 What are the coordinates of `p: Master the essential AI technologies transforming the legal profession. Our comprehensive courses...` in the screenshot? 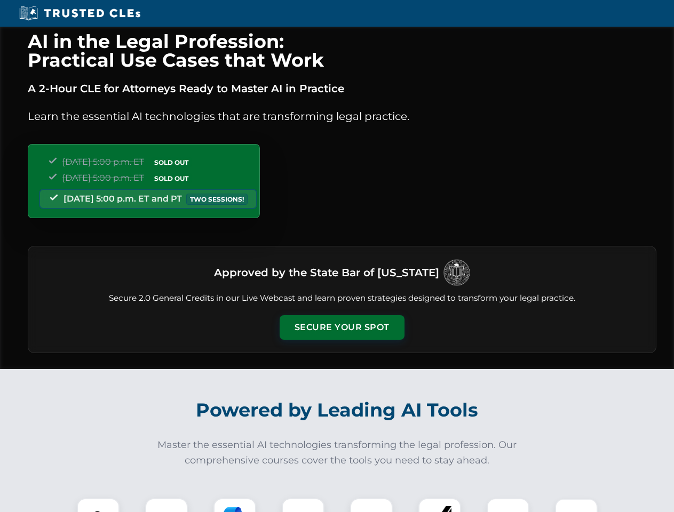 It's located at (337, 453).